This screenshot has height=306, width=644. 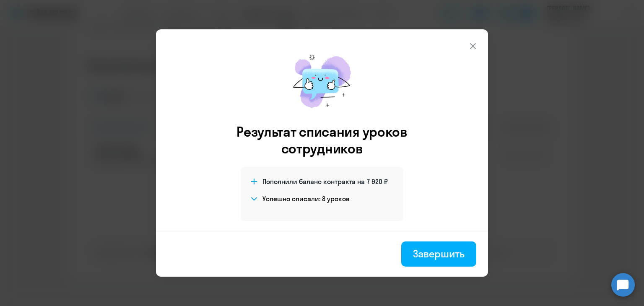 What do you see at coordinates (314, 181) in the screenshot?
I see `span: Пополнили баланс контракта на` at bounding box center [314, 181].